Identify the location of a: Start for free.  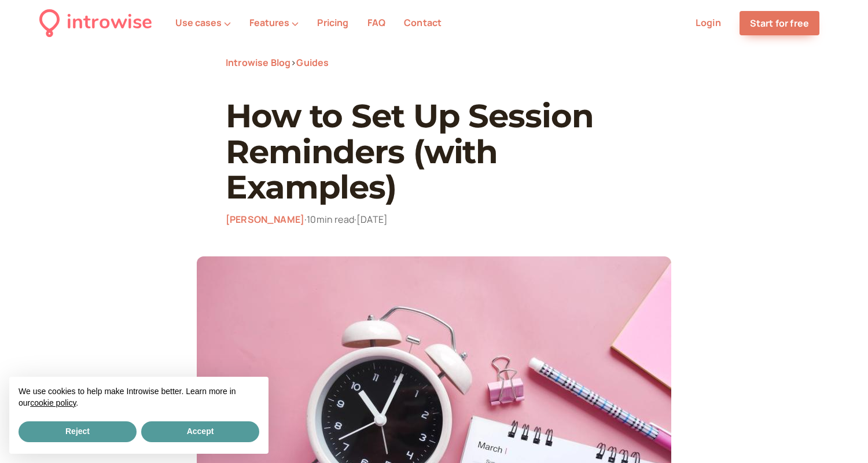
(779, 23).